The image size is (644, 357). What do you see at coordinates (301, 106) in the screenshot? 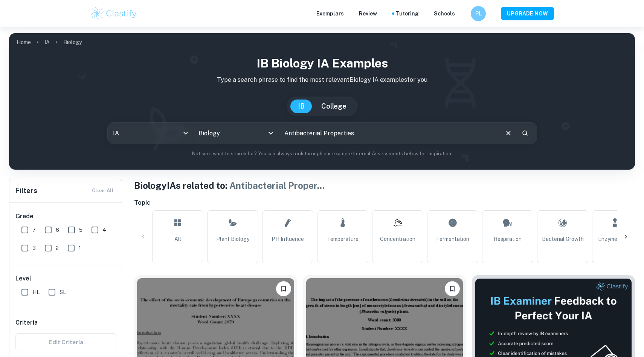
I see `button: IB` at bounding box center [301, 106].